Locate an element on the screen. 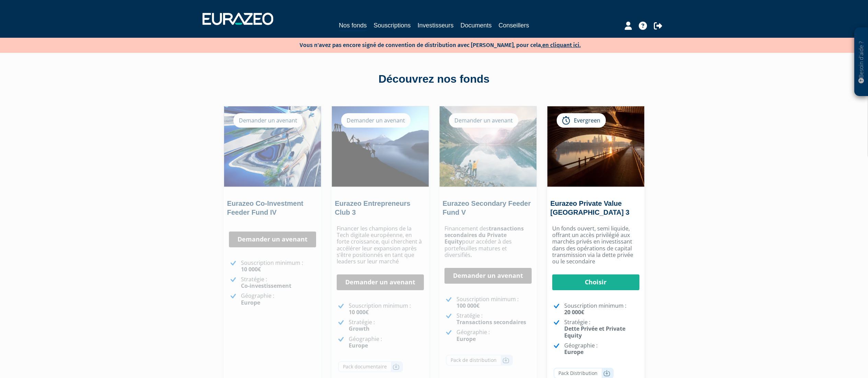 This screenshot has width=868, height=378. a: Investisseurs is located at coordinates (435, 26).